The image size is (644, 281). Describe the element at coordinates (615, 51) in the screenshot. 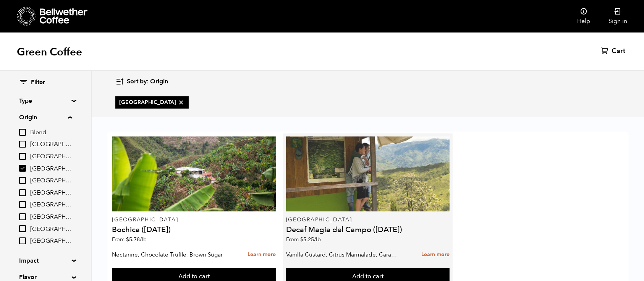

I see `a: Cart` at that location.